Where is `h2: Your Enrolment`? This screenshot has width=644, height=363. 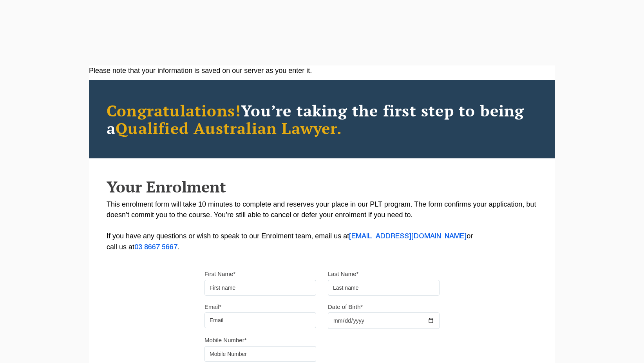
h2: Your Enrolment is located at coordinates (322, 186).